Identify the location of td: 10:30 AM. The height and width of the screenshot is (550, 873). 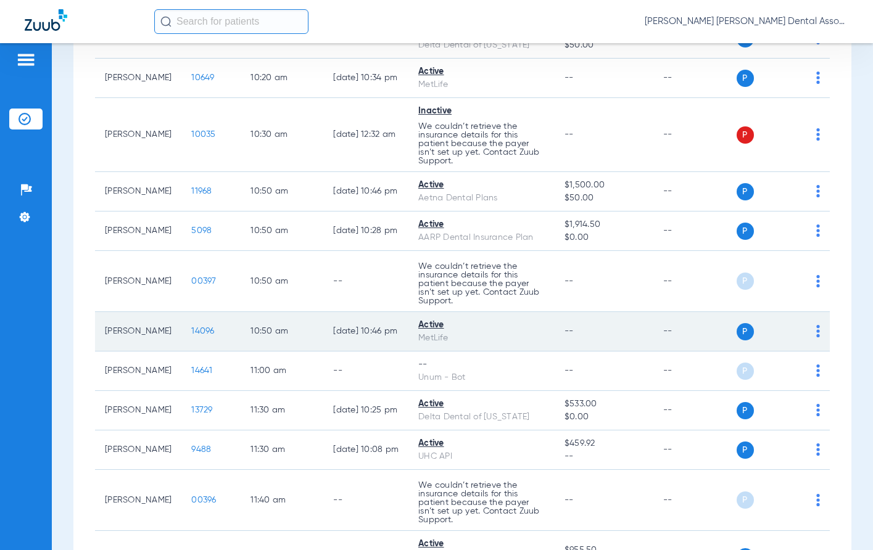
(282, 135).